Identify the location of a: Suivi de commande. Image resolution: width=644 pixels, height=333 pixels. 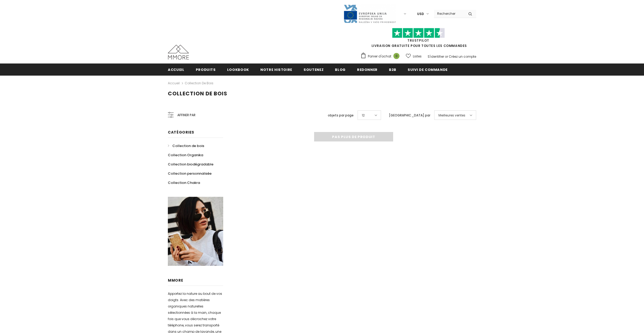
(428, 69).